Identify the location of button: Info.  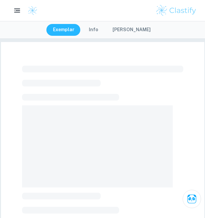
(93, 30).